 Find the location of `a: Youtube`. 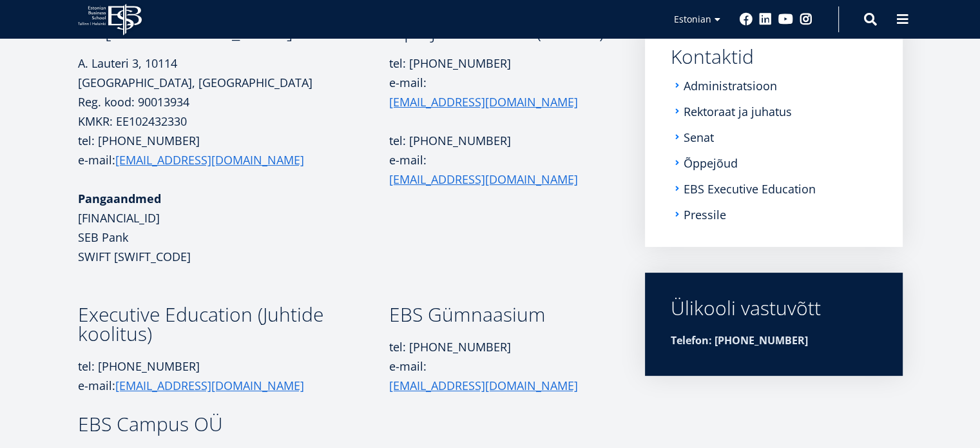

a: Youtube is located at coordinates (785, 19).